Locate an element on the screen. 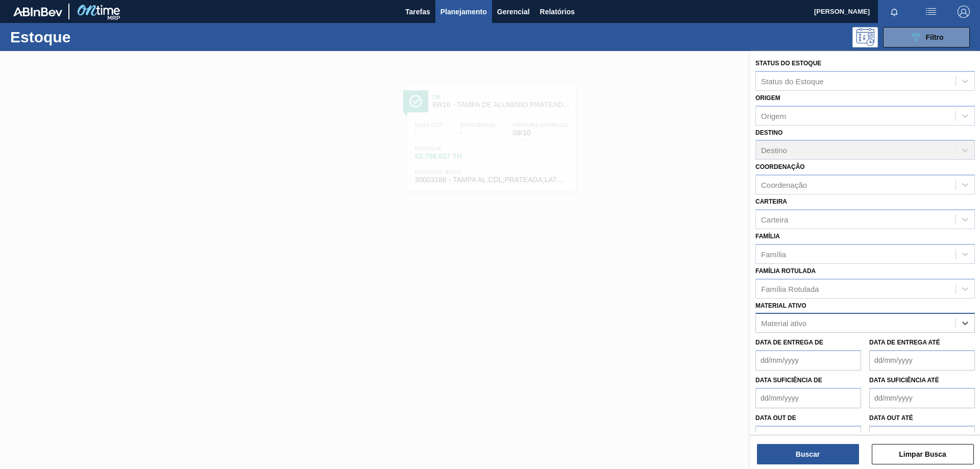 The image size is (980, 469). label: Destino is located at coordinates (769, 132).